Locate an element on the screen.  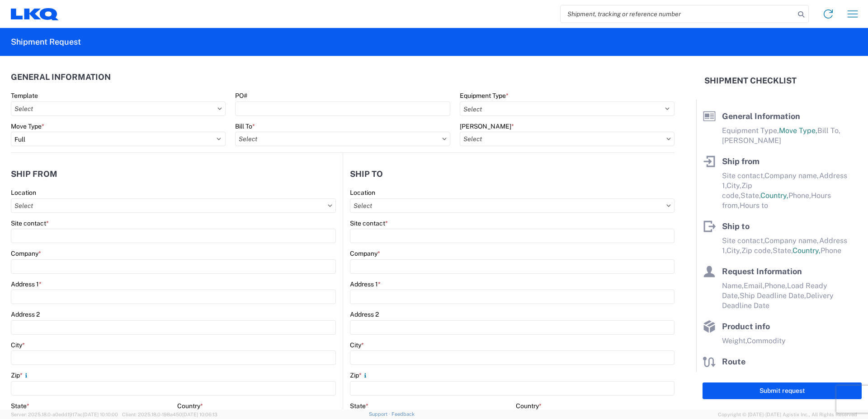
span: Ship Deadline Date, is located at coordinates (772, 296).